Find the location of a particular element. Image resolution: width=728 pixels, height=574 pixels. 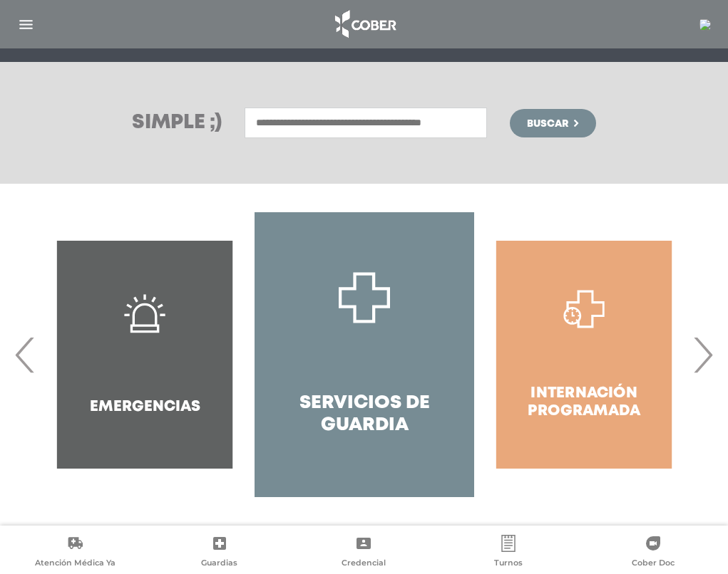

img: logo_cober_home-white.png is located at coordinates (364, 24).